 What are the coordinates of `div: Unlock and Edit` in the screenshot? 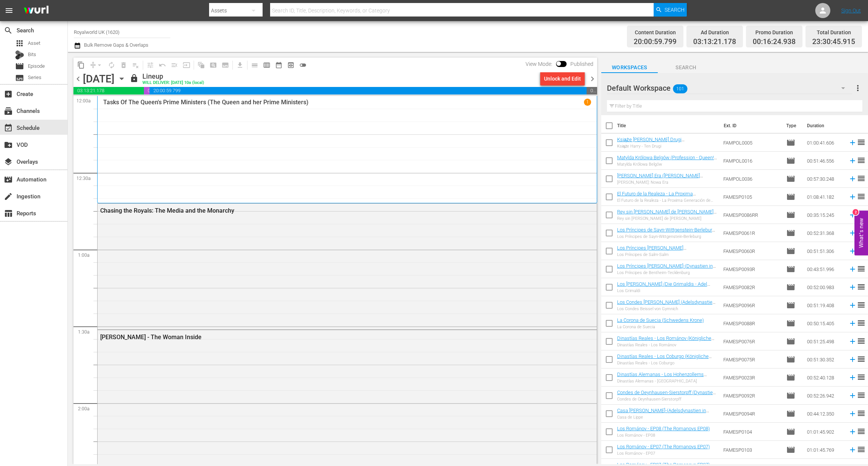 It's located at (563, 78).